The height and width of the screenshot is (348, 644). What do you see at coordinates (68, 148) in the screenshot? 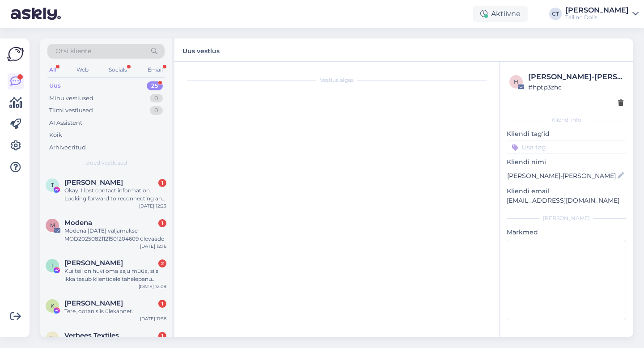
I see `div: Arhiveeritud` at bounding box center [68, 148].